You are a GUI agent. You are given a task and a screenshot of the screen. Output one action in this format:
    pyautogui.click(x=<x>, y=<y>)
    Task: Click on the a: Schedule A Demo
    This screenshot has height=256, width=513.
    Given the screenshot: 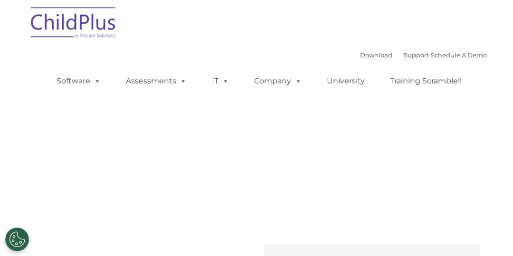 What is the action you would take?
    pyautogui.click(x=458, y=55)
    